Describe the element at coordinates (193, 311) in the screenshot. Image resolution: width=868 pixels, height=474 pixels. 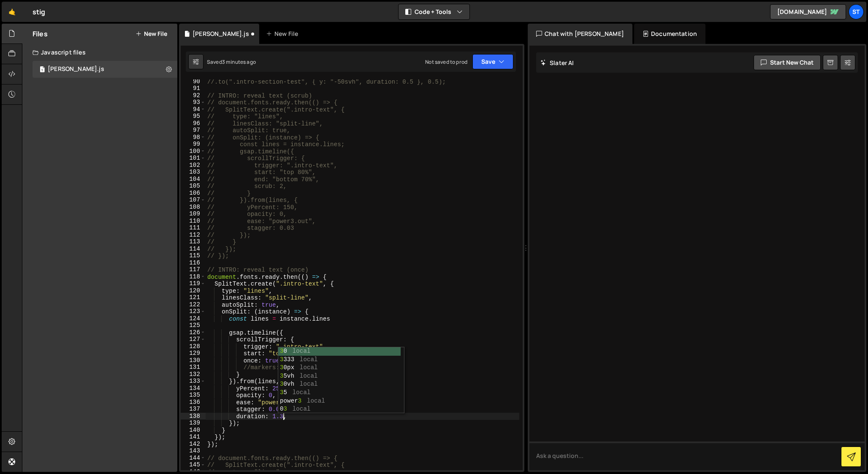
I see `div: 123` at that location.